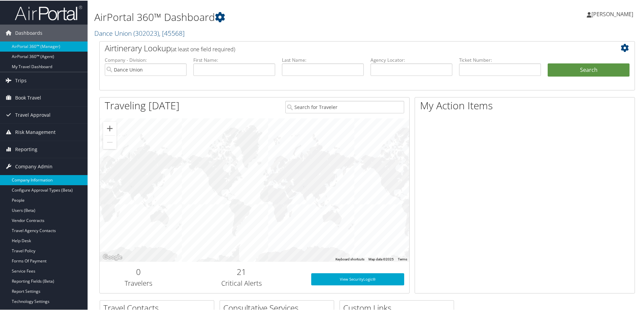 The height and width of the screenshot is (310, 644). What do you see at coordinates (345, 48) in the screenshot?
I see `h2: Airtinerary Lookup` at bounding box center [345, 48].